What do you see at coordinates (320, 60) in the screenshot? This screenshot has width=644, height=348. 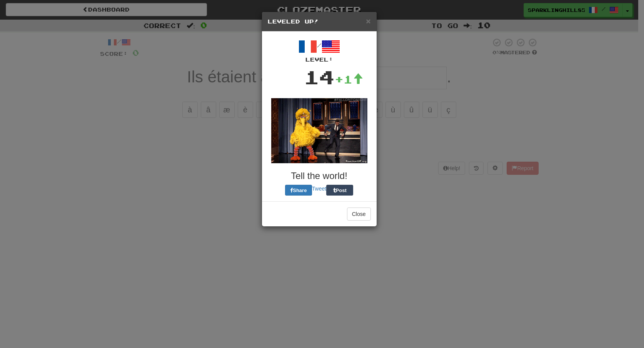 I see `div: Level:` at bounding box center [320, 60].